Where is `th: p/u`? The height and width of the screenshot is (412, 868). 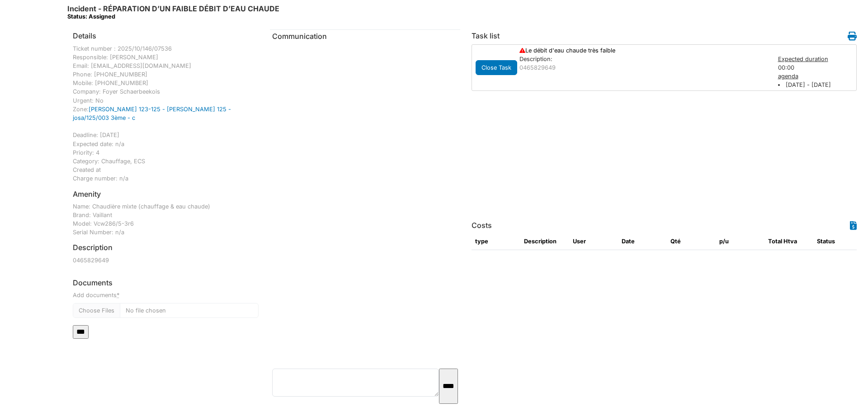 th: p/u is located at coordinates (740, 241).